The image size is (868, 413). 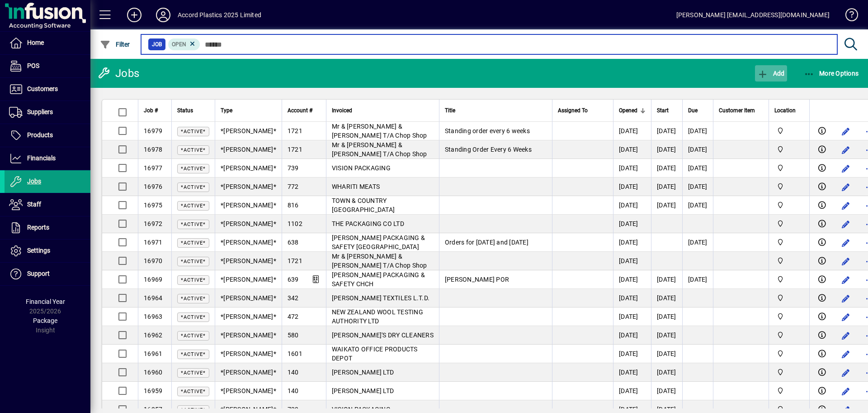 What do you see at coordinates (831, 73) in the screenshot?
I see `button: More Options` at bounding box center [831, 73].